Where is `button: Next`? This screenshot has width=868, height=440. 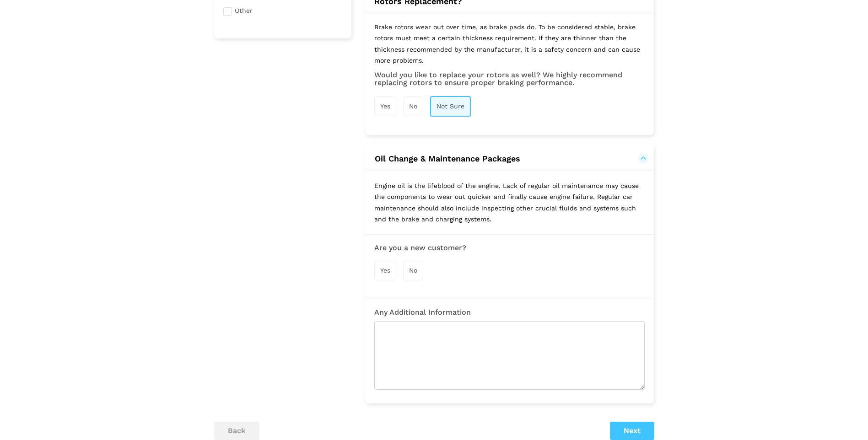 button: Next is located at coordinates (632, 430).